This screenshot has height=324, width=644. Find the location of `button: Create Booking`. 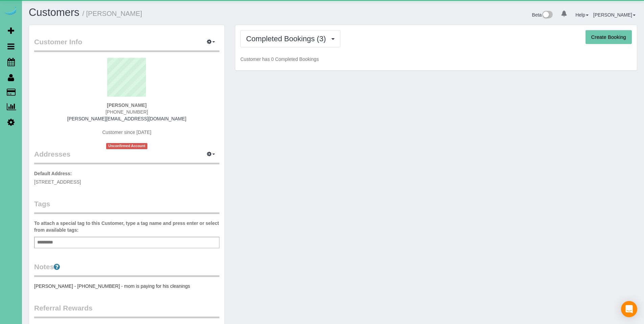

button: Create Booking is located at coordinates (609, 37).